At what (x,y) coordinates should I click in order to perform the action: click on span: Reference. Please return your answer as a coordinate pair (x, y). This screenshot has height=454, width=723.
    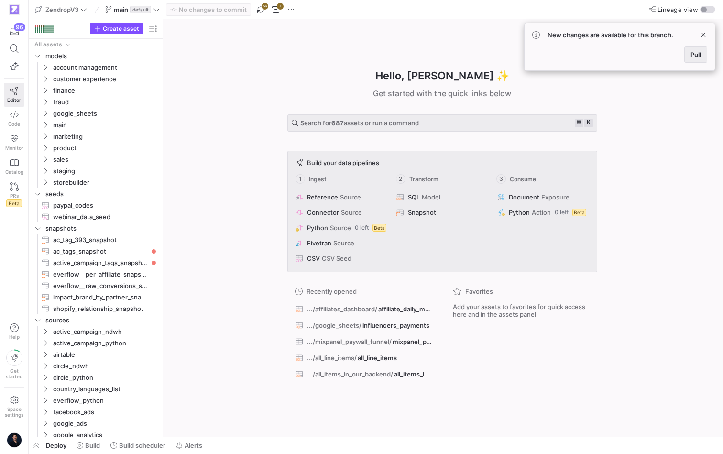
    Looking at the image, I should click on (322, 197).